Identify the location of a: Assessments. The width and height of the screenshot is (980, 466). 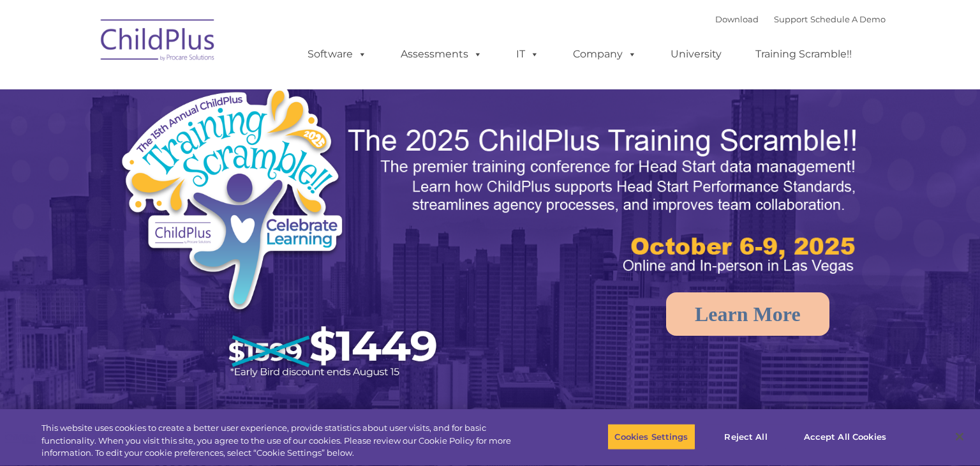
(441, 54).